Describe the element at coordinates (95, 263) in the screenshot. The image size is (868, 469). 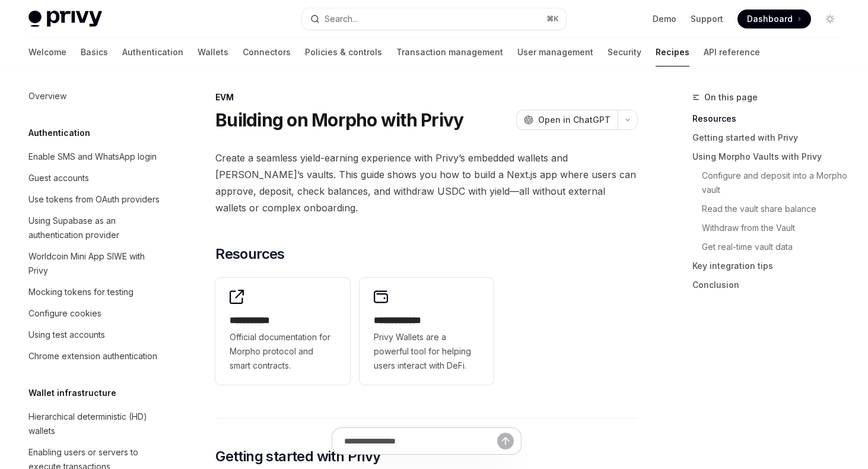
I see `a: Worldcoin Mini App SIWE with Privy` at that location.